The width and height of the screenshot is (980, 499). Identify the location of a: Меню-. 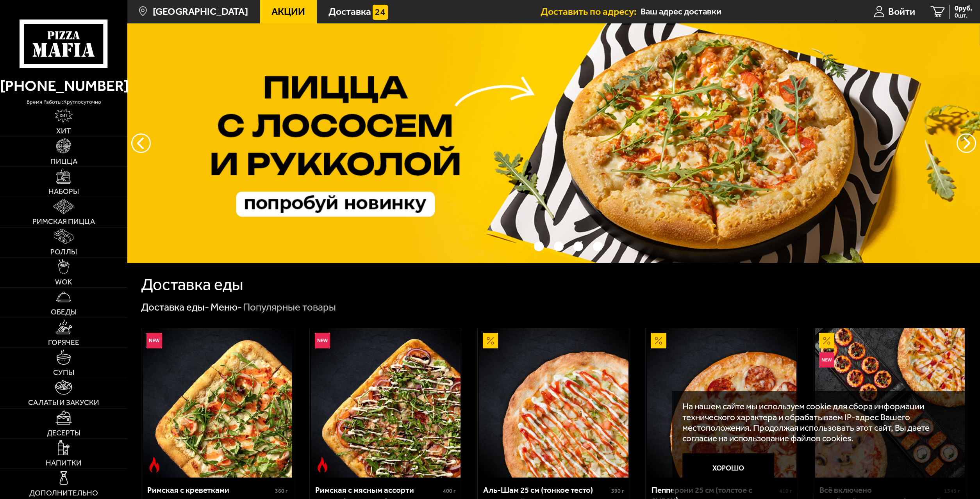
(227, 307).